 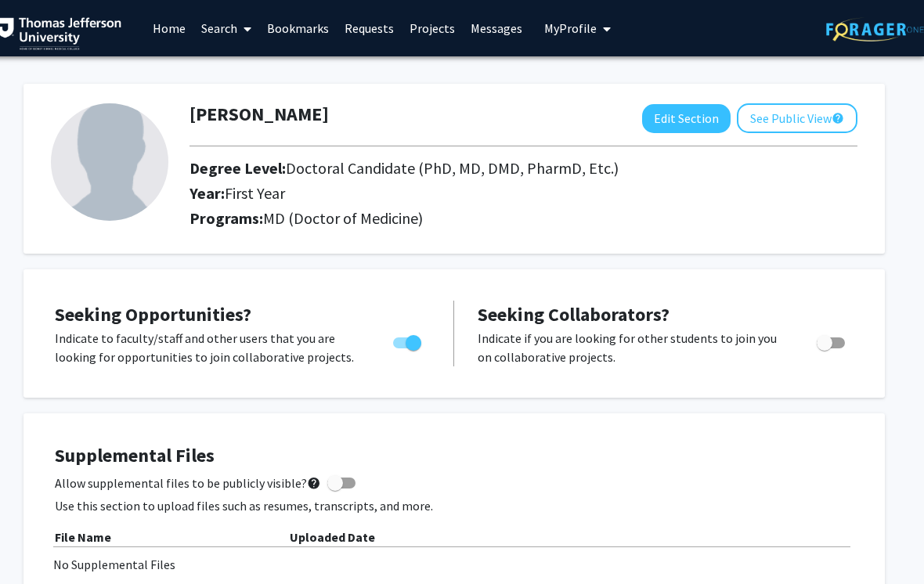 What do you see at coordinates (169, 29) in the screenshot?
I see `a: Home` at bounding box center [169, 29].